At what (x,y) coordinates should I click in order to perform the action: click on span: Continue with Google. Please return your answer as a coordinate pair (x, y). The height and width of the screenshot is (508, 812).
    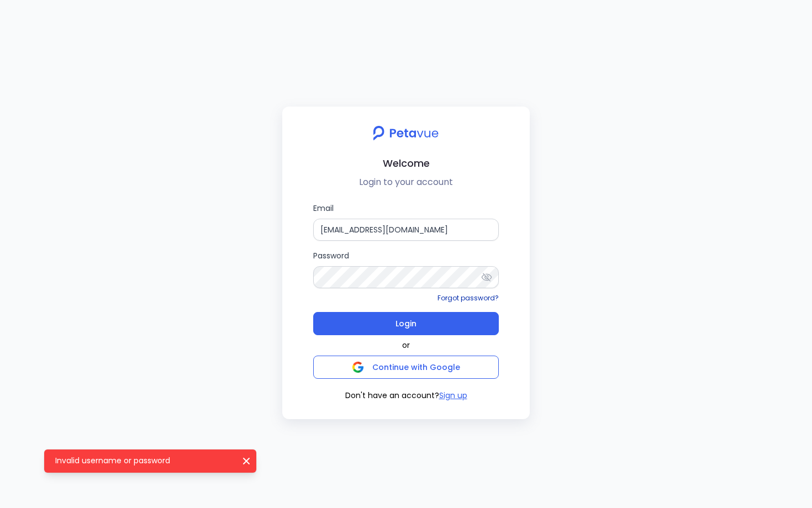
    Looking at the image, I should click on (416, 367).